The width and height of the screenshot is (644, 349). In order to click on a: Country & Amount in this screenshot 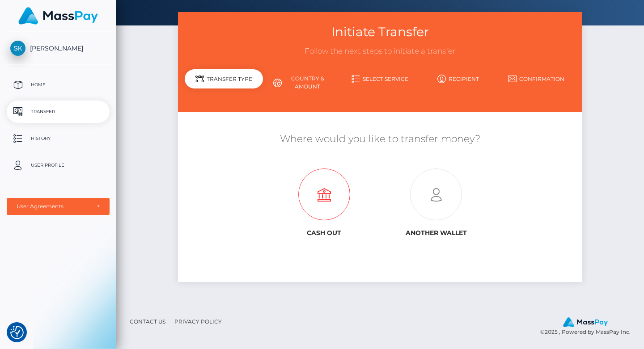, I will do `click(302, 82)`.